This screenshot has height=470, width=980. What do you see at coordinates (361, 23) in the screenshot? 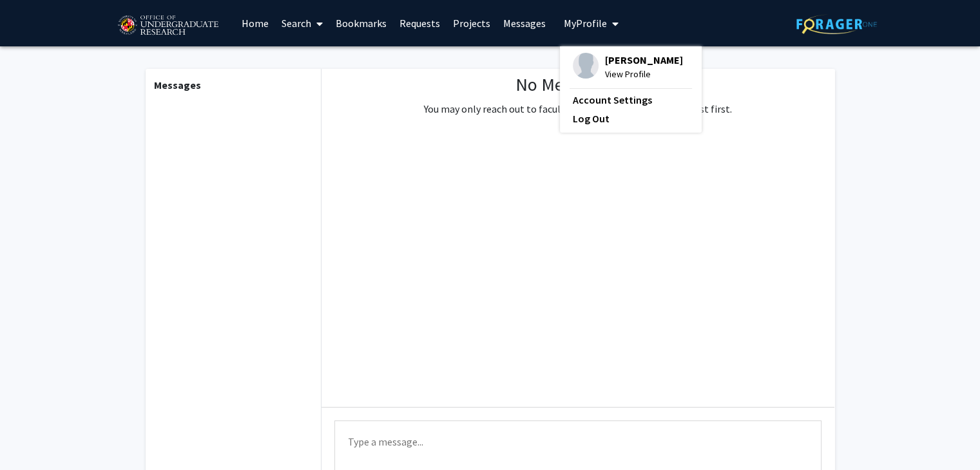
I see `a: Bookmarks` at bounding box center [361, 23].